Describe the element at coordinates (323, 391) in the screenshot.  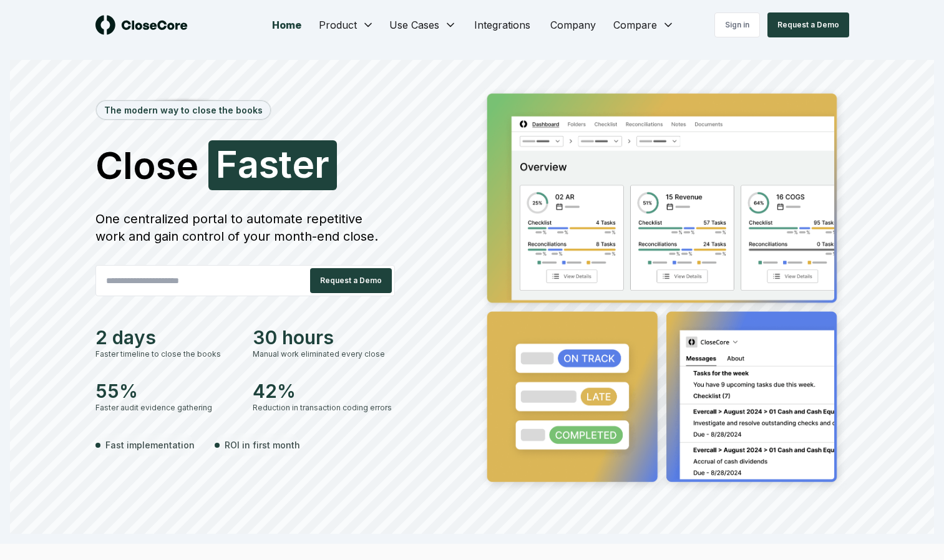
I see `div: 42%` at that location.